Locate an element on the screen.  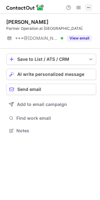
img: ContactOut v5.3.10 is located at coordinates (25, 8).